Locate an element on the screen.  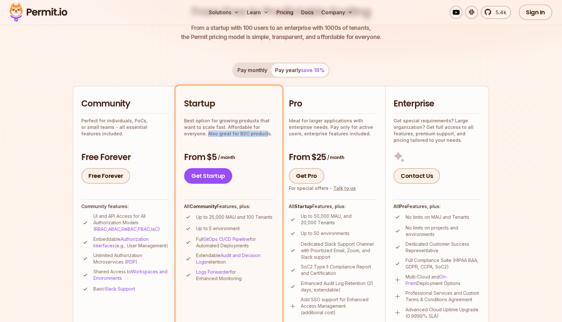
p: Ideal for larger applications with enterprise needs. Pay only for active users, enterprise featur... is located at coordinates (333, 127).